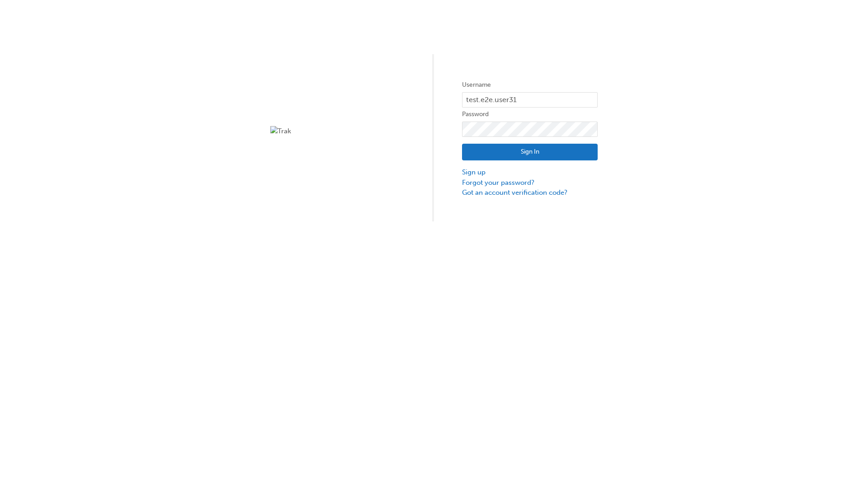 The height and width of the screenshot is (488, 868). What do you see at coordinates (530, 85) in the screenshot?
I see `label: Username` at bounding box center [530, 85].